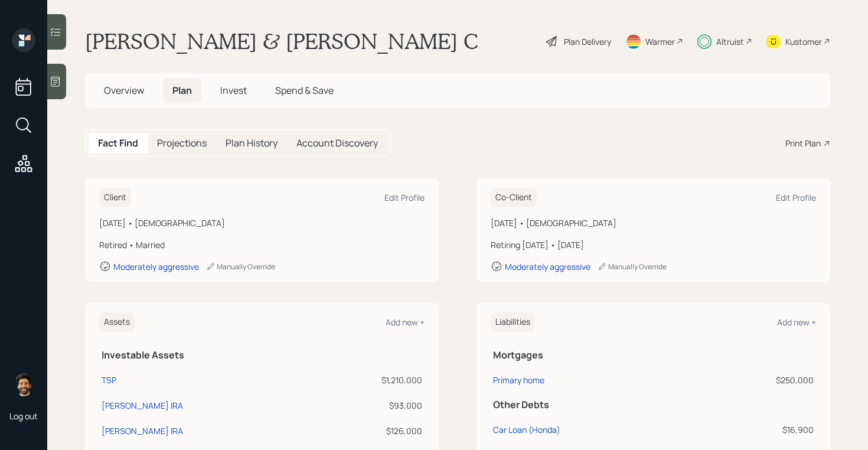 This screenshot has height=450, width=868. I want to click on h5: Plan History, so click(252, 143).